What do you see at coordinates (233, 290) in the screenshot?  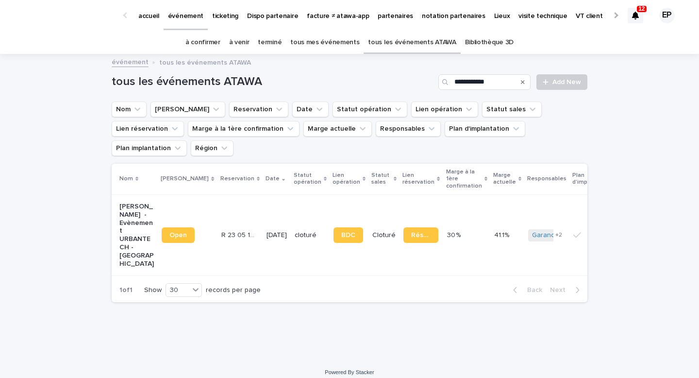 I see `p: records per page` at bounding box center [233, 290].